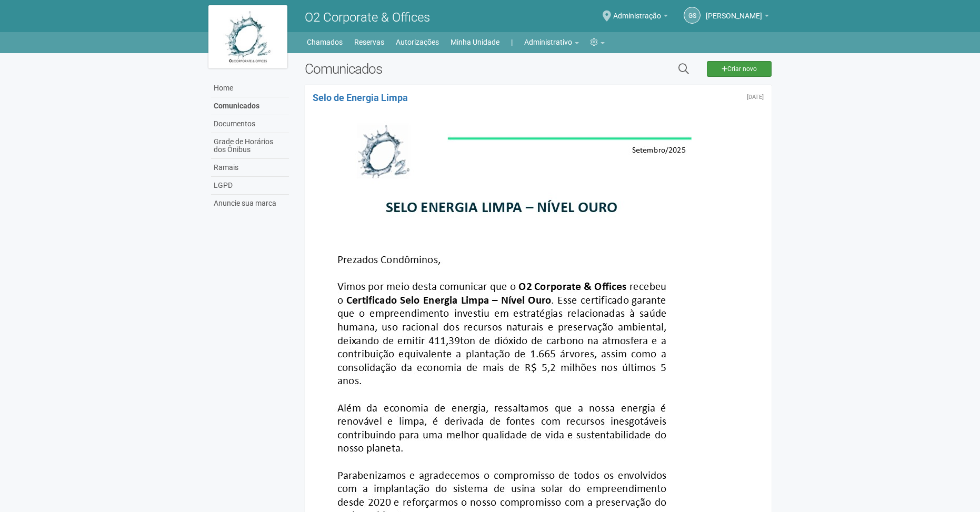 The image size is (980, 512). Describe the element at coordinates (597, 42) in the screenshot. I see `a: Configurações` at that location.